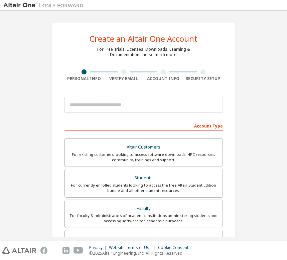  What do you see at coordinates (144, 147) in the screenshot?
I see `div: Altair Customers` at bounding box center [144, 147].